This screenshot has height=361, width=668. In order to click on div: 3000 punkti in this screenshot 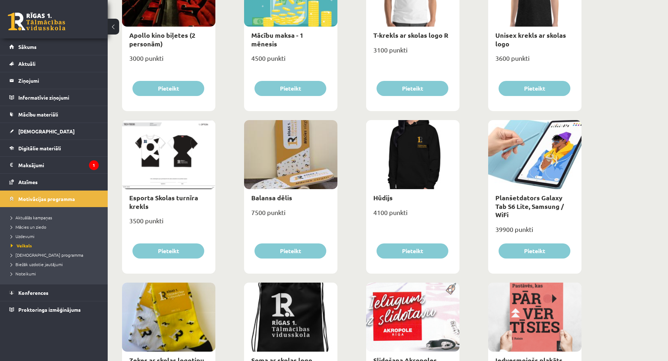, I will do `click(169, 61)`.